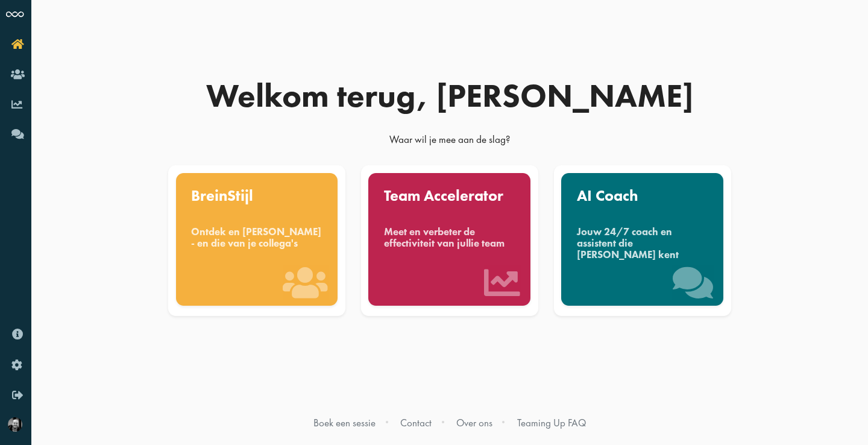 The width and height of the screenshot is (868, 445). What do you see at coordinates (449, 240) in the screenshot?
I see `a: Team Accelerator Meet en verbeter de effectiviteit van jullie team` at bounding box center [449, 240].